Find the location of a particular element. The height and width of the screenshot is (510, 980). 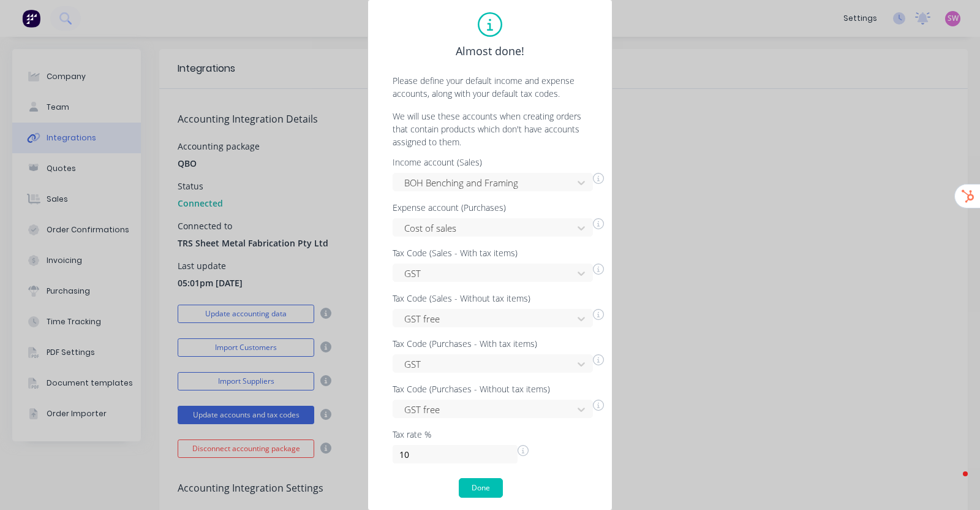

div: Income account (Sales) is located at coordinates (498, 162).